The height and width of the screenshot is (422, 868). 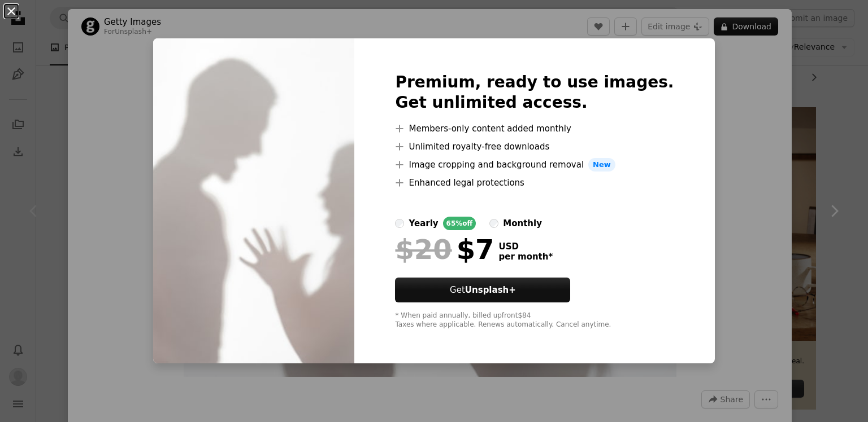 What do you see at coordinates (423, 224) in the screenshot?
I see `div: yearly` at bounding box center [423, 224].